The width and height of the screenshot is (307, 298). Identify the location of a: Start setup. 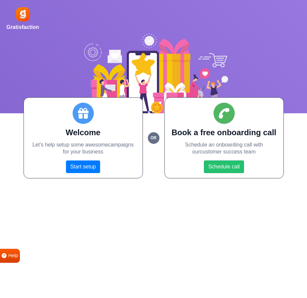
(83, 167).